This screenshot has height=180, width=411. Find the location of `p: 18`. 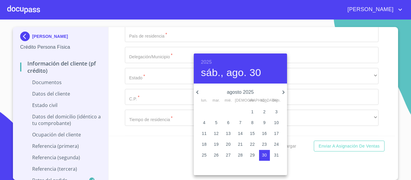

p: 18 is located at coordinates (204, 144).